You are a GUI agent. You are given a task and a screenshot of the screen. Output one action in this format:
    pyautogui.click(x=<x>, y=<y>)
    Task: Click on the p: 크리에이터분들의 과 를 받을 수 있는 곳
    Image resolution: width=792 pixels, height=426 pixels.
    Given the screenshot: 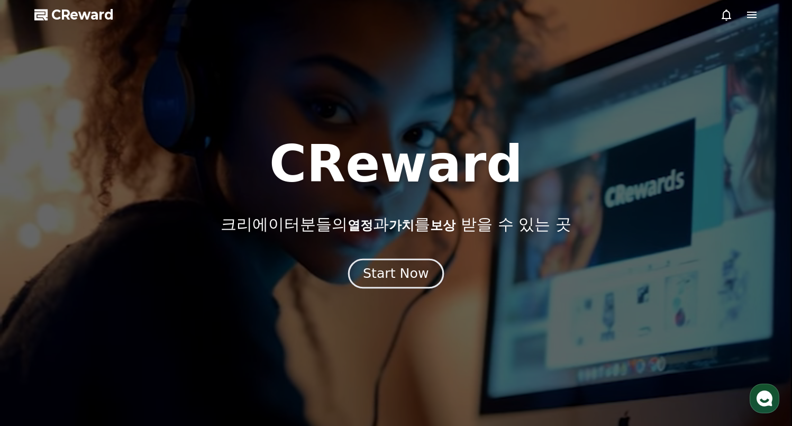 What is the action you would take?
    pyautogui.click(x=396, y=224)
    